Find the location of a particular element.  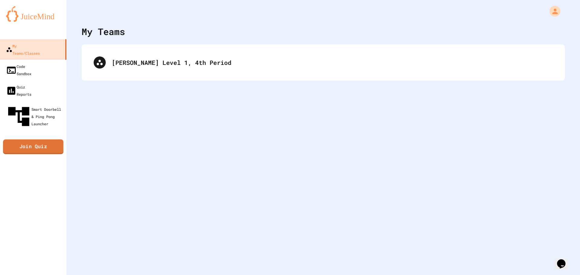

div: Quiz Reports is located at coordinates (19, 91).